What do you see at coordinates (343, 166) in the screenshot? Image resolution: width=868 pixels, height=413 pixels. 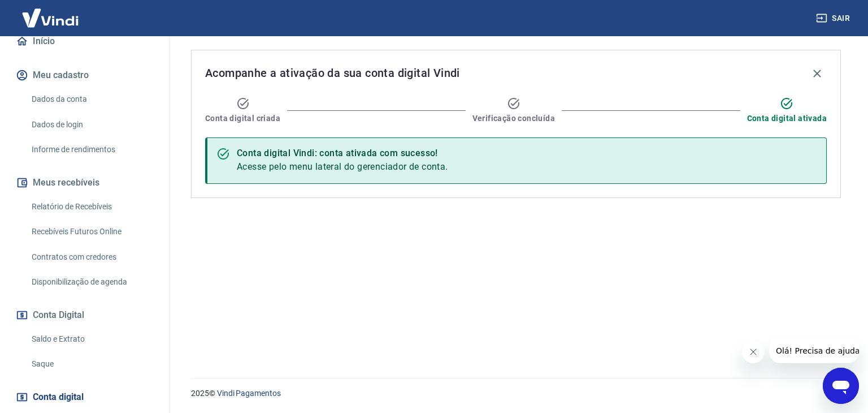 I see `span: Acesse pelo menu lateral do gerenciador de conta.` at bounding box center [343, 166].